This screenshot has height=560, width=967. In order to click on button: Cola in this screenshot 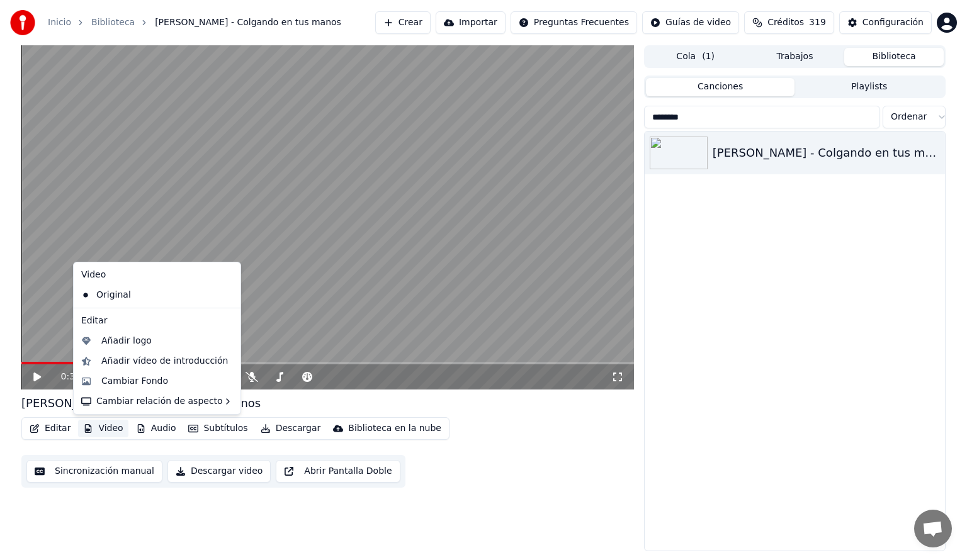, I will do `click(696, 57)`.